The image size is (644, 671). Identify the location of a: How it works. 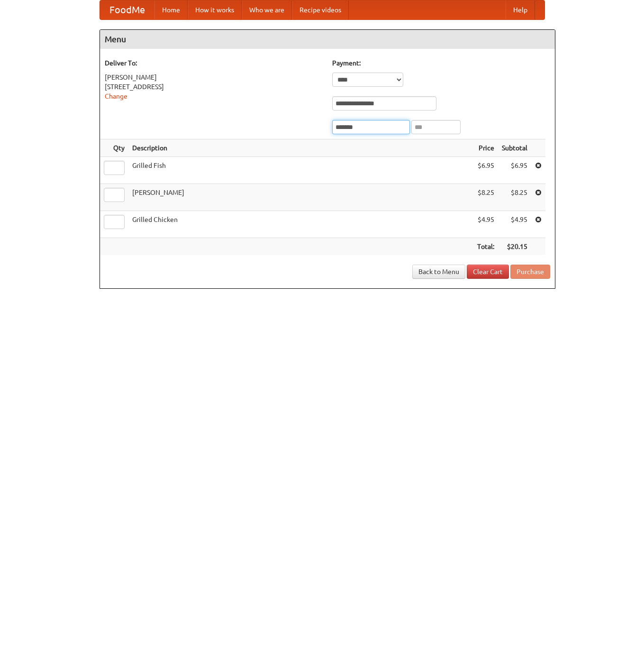
(215, 10).